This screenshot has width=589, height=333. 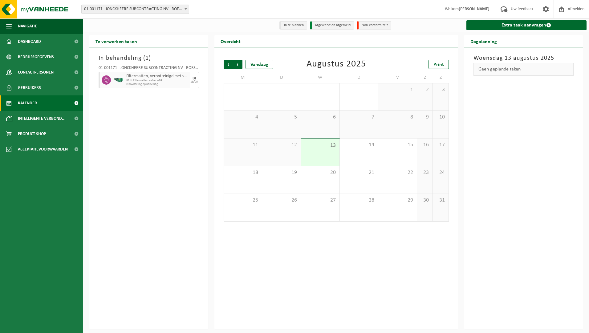 What do you see at coordinates (425, 117) in the screenshot?
I see `span: 9` at bounding box center [425, 117].